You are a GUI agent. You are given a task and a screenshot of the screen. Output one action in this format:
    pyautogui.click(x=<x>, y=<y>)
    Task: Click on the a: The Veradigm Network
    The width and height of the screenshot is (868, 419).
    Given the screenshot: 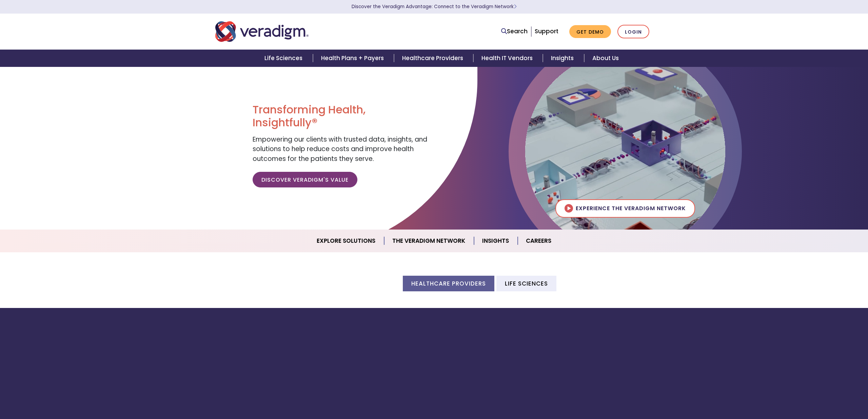 What is the action you would take?
    pyautogui.click(x=429, y=241)
    